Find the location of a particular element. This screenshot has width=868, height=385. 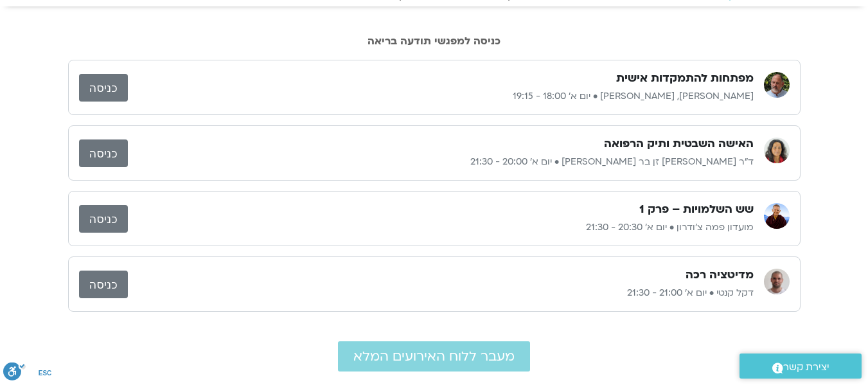

h2: כניסה למפגשי תודעה בריאה is located at coordinates (434, 41).